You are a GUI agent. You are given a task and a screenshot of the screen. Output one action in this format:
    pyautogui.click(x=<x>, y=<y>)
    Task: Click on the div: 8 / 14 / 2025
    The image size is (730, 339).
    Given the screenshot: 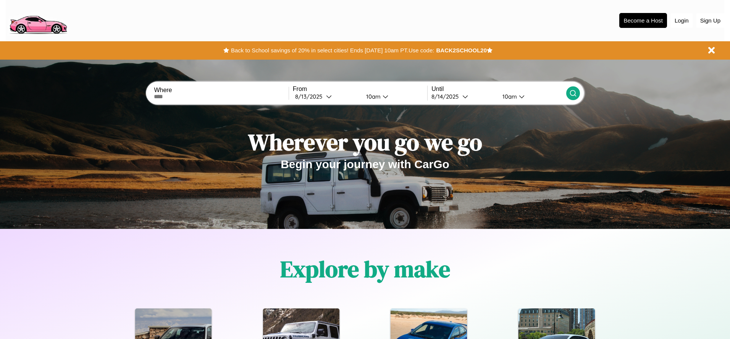 What is the action you would take?
    pyautogui.click(x=447, y=96)
    